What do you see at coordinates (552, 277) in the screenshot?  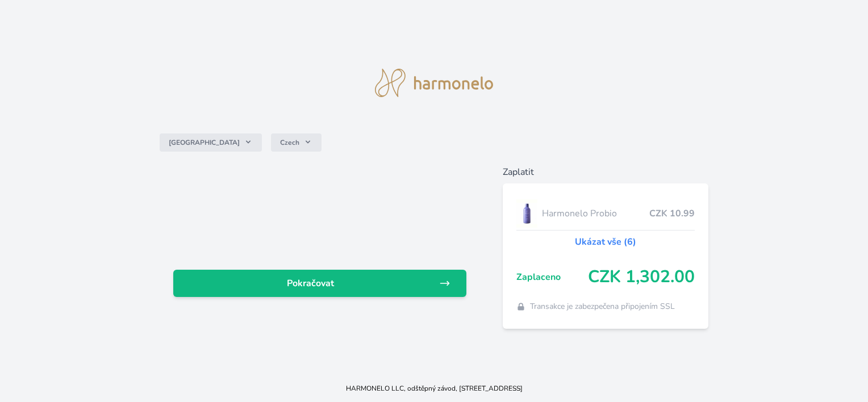 I see `span: Zaplaceno` at bounding box center [552, 277].